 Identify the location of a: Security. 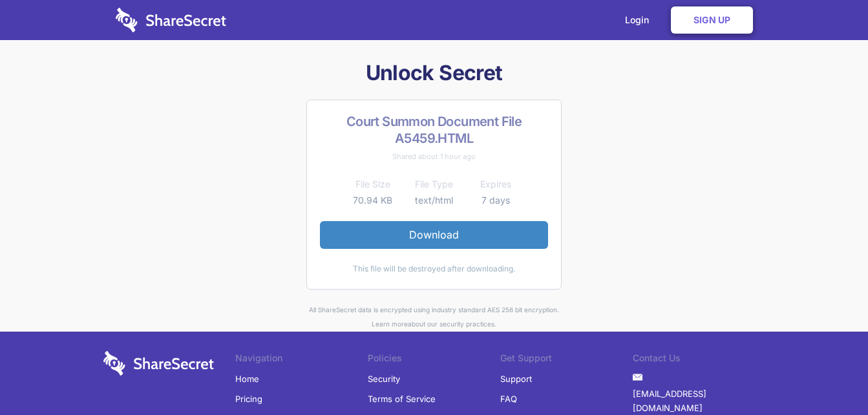
(384, 379).